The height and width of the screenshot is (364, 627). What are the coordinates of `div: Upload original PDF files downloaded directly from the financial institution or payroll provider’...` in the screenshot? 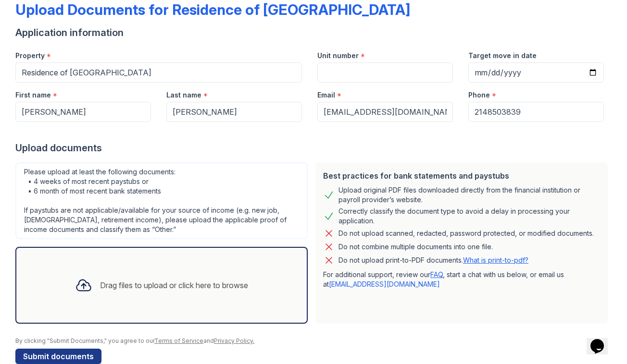 It's located at (469, 196).